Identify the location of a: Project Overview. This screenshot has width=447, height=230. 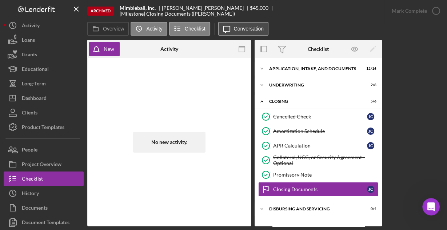
(44, 164).